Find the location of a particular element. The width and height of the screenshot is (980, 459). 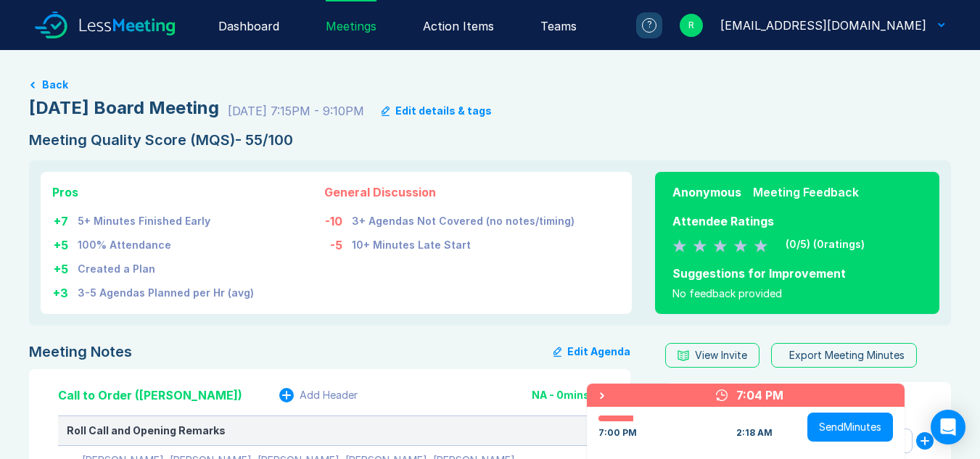

div: Open Intercom Messenger is located at coordinates (948, 427).